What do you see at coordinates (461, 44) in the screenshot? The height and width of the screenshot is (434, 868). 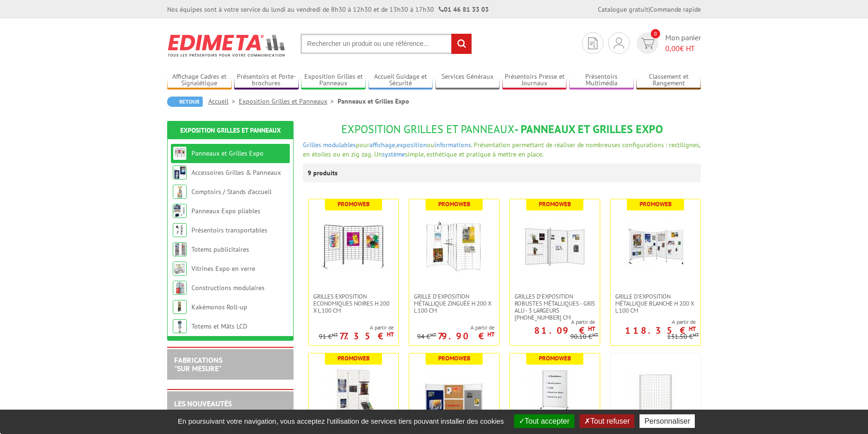 I see `input: rechercher` at bounding box center [461, 44].